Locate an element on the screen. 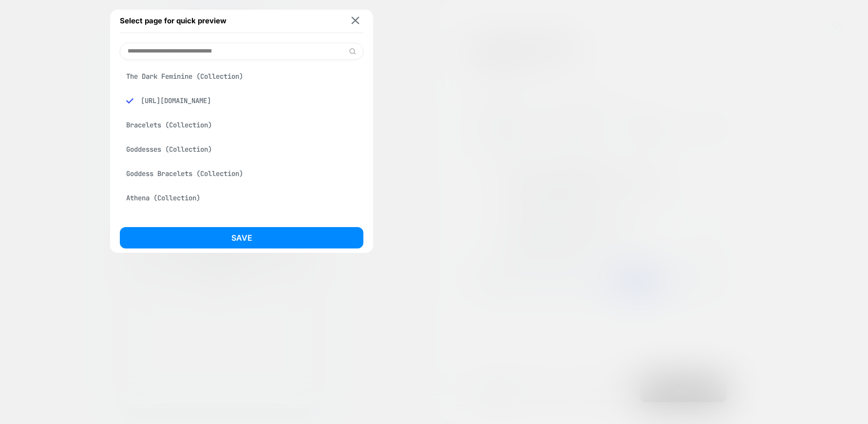  div: Goddess Bracelets (Collection) is located at coordinates (242, 174).